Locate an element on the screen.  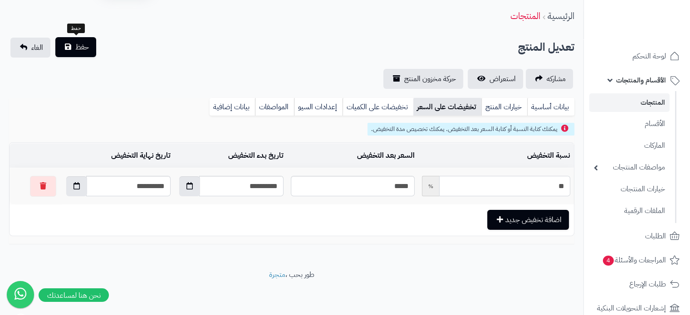
a: الملفات الرقمية is located at coordinates (629, 211).